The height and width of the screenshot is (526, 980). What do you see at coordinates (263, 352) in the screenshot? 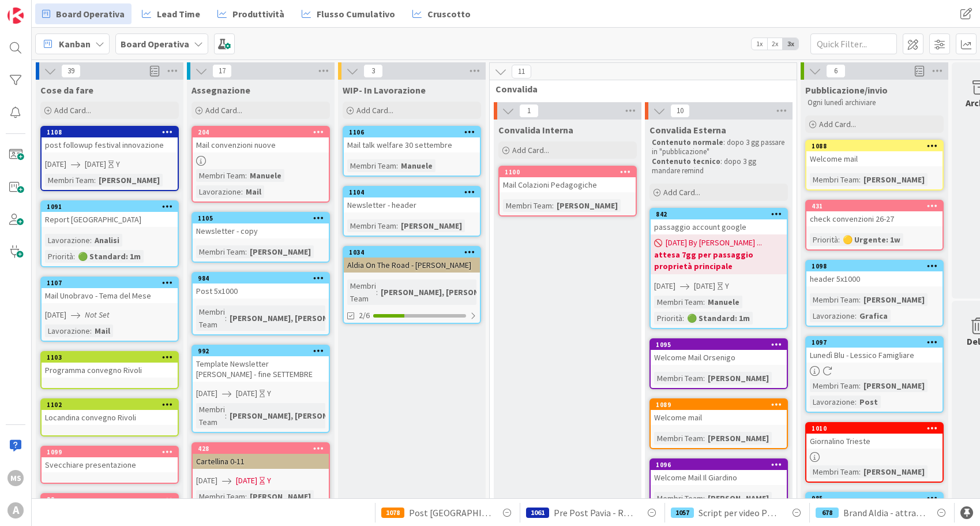
I see `div: 992` at bounding box center [263, 352].